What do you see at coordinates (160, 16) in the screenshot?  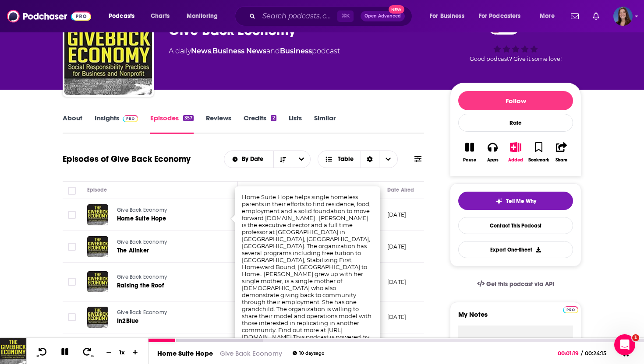 I see `span: Charts` at bounding box center [160, 16].